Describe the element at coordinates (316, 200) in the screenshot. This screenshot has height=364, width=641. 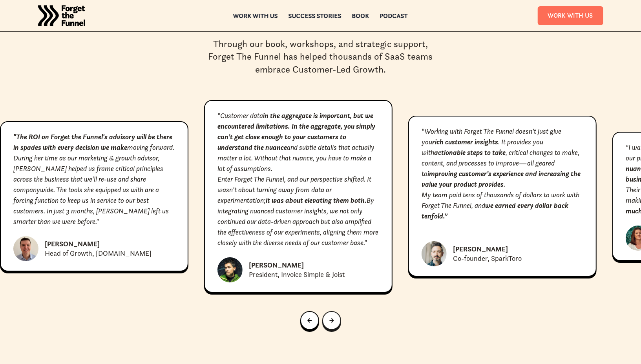
I see `em: it was about elevating them both.` at that location.